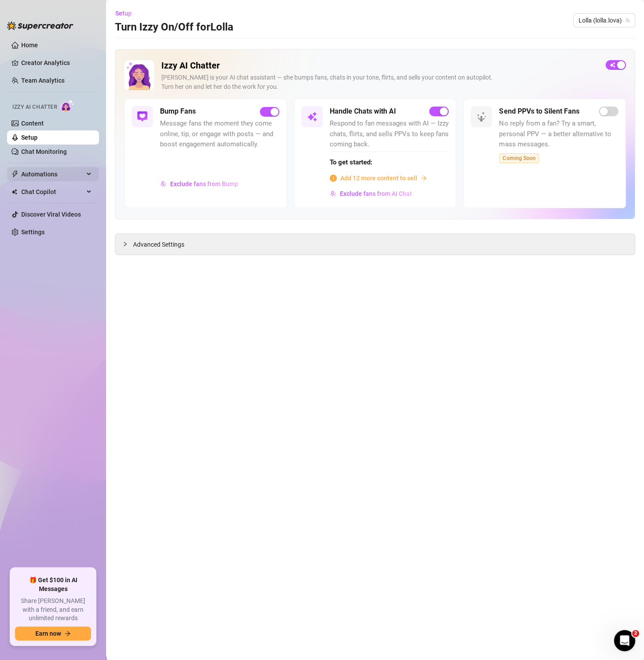  What do you see at coordinates (32, 123) in the screenshot?
I see `a: Content` at bounding box center [32, 123].